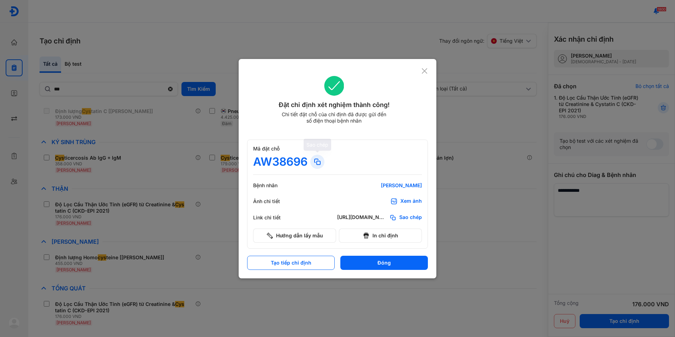  What do you see at coordinates (274, 201) in the screenshot?
I see `div: Ảnh chi tiết` at bounding box center [274, 201].